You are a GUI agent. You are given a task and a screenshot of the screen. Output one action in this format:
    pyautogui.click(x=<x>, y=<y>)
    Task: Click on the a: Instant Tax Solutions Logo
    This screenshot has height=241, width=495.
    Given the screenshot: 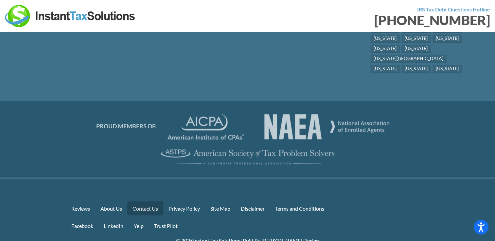 What is the action you would take?
    pyautogui.click(x=70, y=15)
    